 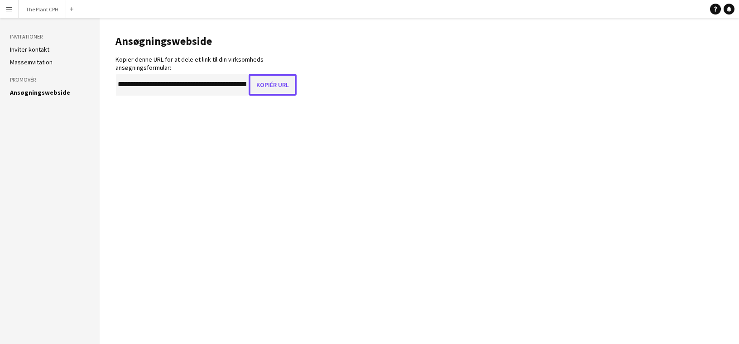 What do you see at coordinates (273, 85) in the screenshot?
I see `button: Kopiér URL` at bounding box center [273, 85].